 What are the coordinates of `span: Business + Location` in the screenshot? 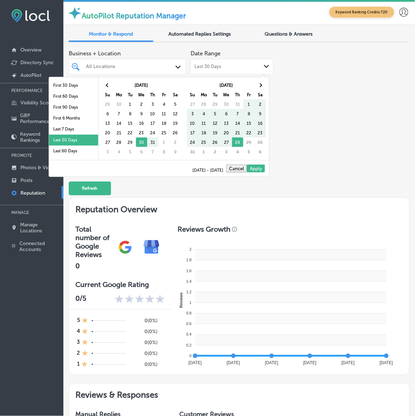 It's located at (128, 53).